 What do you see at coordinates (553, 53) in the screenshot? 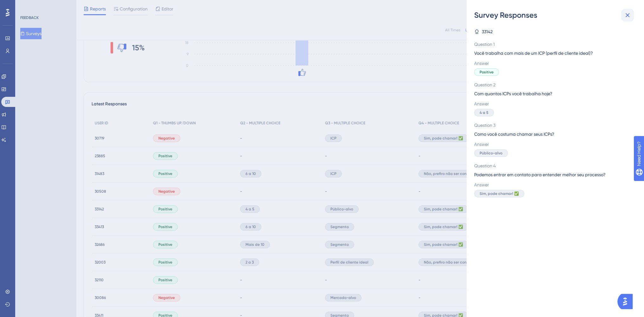
I see `span: Você trabalha com mais de um ICP (perfil de cliente ideal)?` at bounding box center [553, 53].